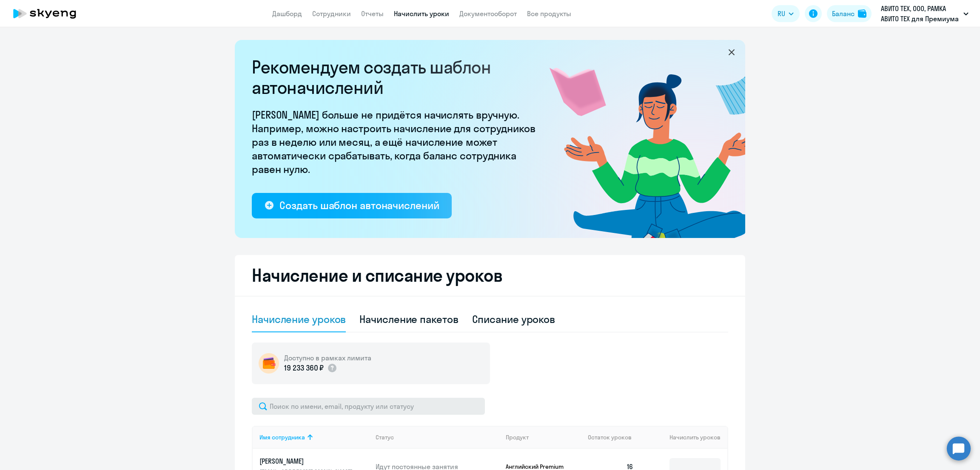  What do you see at coordinates (421, 14) in the screenshot?
I see `a: Начислить уроки` at bounding box center [421, 14].